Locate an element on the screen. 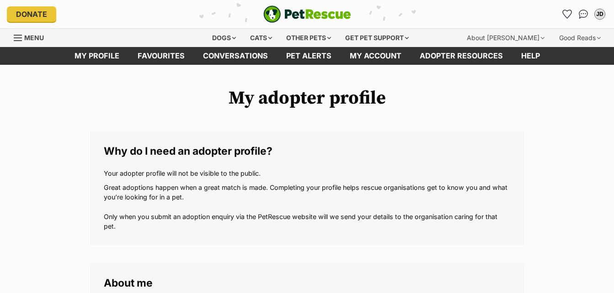 The height and width of the screenshot is (293, 614). p: Great adoptions happen when a great match is made. Completing your profile helps rescue organisat... is located at coordinates (307, 207).